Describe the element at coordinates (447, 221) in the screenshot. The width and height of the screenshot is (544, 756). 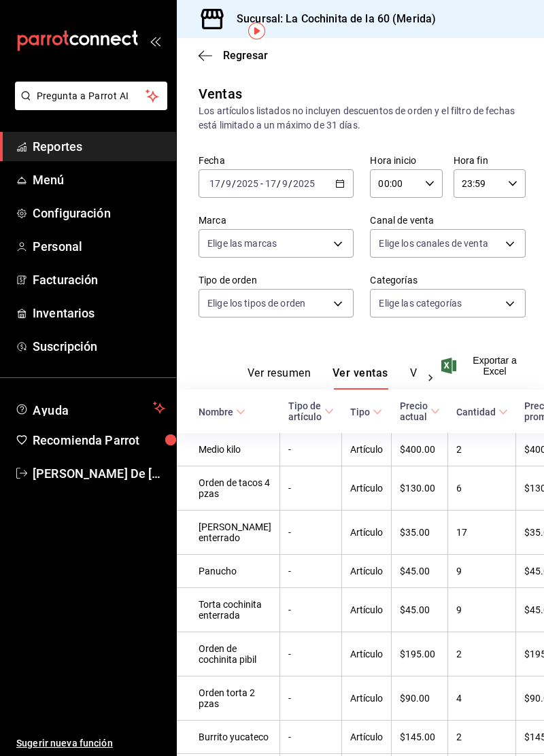
I see `label: Canal de venta` at that location.